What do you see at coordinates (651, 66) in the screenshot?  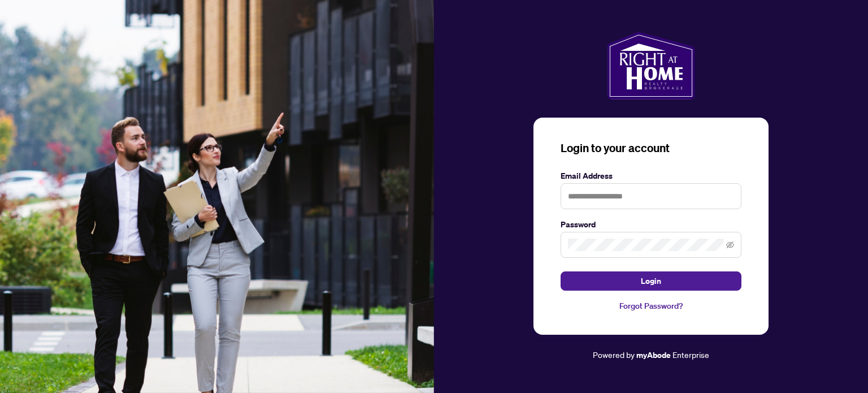 I see `img: ma-logo` at bounding box center [651, 66].